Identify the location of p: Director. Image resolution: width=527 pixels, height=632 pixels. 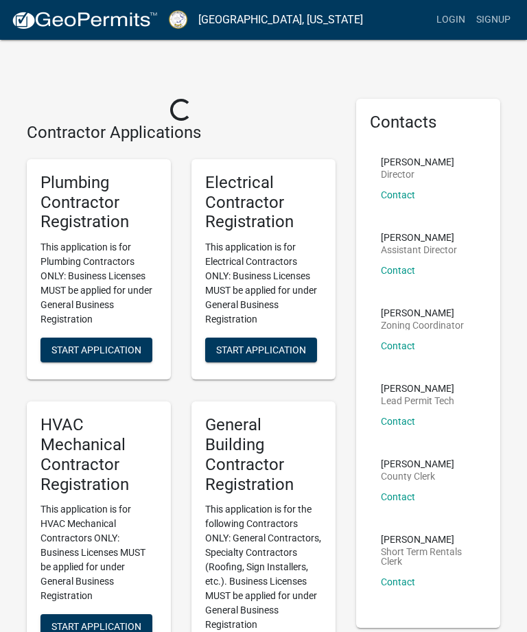
(417, 174).